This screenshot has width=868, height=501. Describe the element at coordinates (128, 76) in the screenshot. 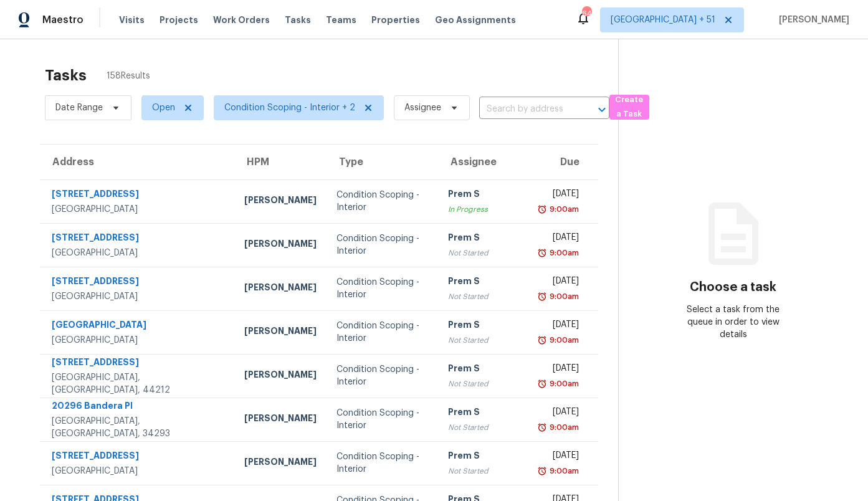

I see `span: 158 Results` at that location.